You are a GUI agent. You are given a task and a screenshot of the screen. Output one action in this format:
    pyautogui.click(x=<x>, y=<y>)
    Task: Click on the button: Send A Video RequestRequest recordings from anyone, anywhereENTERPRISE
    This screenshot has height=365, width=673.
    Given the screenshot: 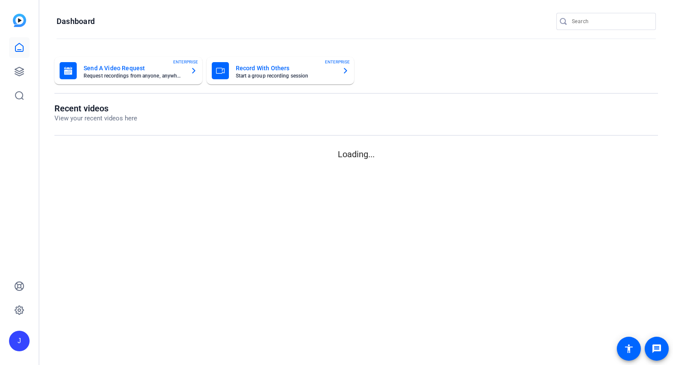 What is the action you would take?
    pyautogui.click(x=128, y=71)
    